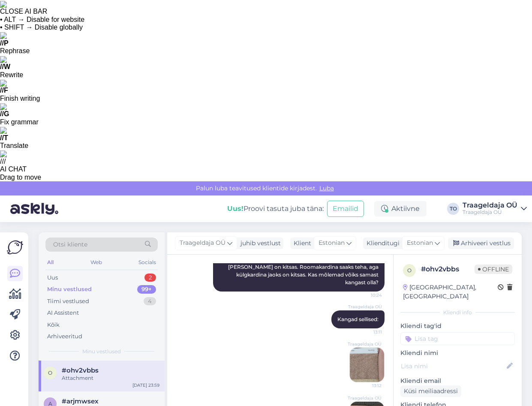 The image size is (532, 406). What do you see at coordinates (448, 269) in the screenshot?
I see `div: # ohv2vbbs` at bounding box center [448, 269].